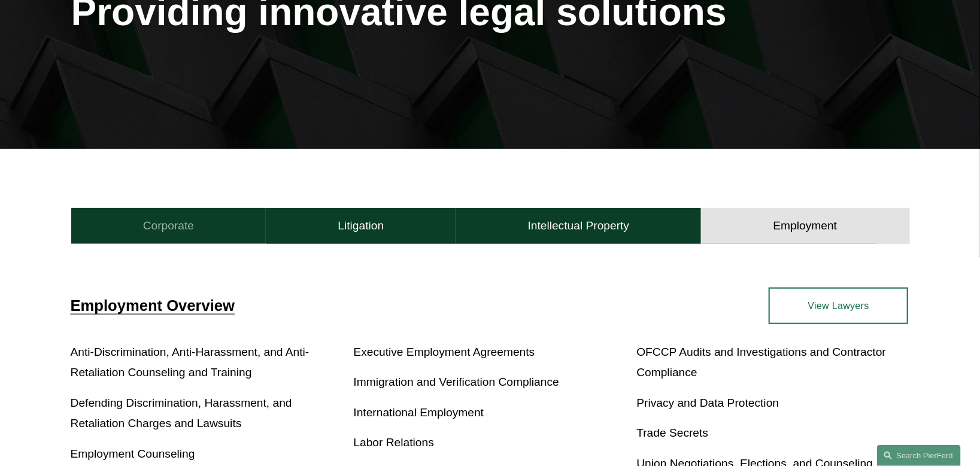 The width and height of the screenshot is (980, 466). I want to click on a: International Employment, so click(419, 412).